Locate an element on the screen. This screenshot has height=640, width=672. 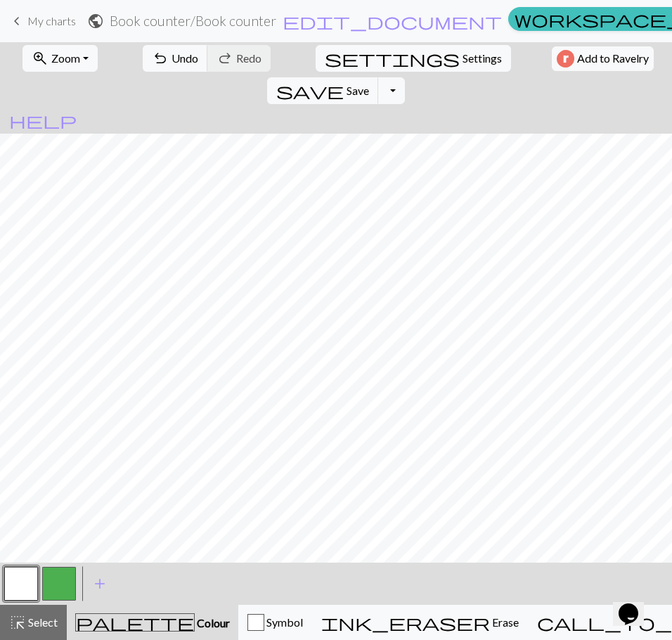
h2: Book counter / Book counter is located at coordinates (193, 20).